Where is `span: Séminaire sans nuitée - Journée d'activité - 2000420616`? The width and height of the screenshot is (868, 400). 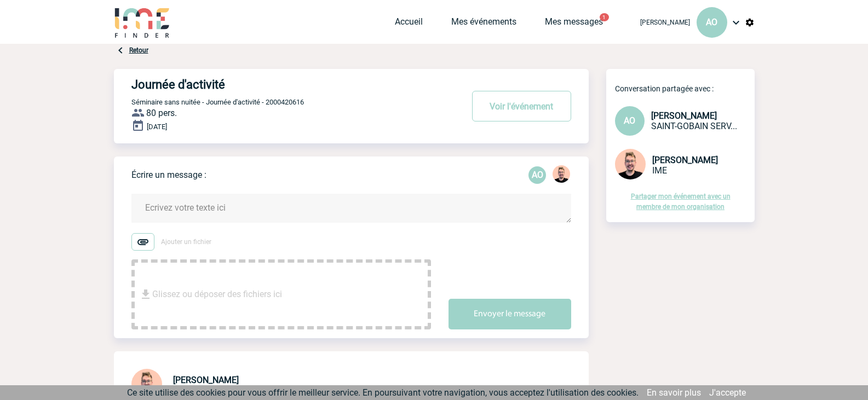 span: Séminaire sans nuitée - Journée d'activité - 2000420616 is located at coordinates (217, 102).